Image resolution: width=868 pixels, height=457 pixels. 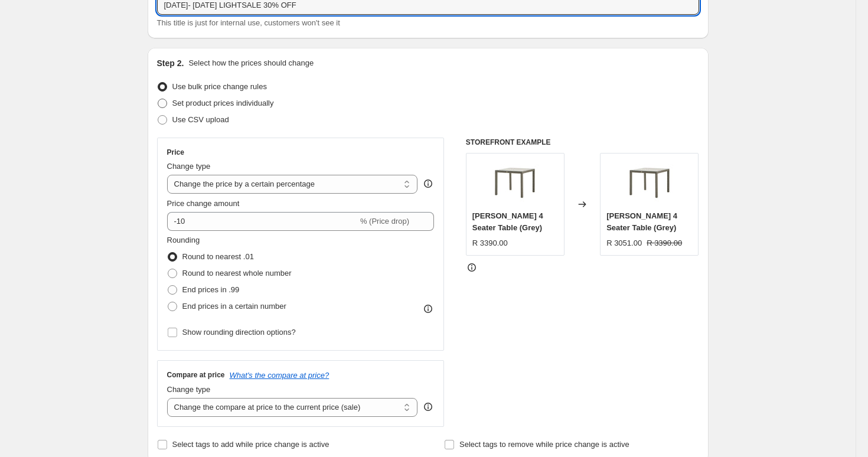 What do you see at coordinates (203, 203) in the screenshot?
I see `span: Price change amount` at bounding box center [203, 203].